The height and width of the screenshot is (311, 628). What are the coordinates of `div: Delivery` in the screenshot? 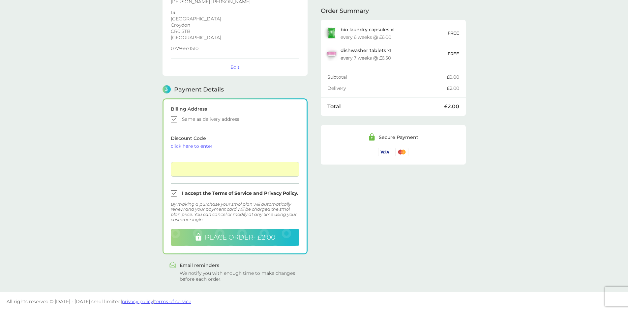 It's located at (387, 88).